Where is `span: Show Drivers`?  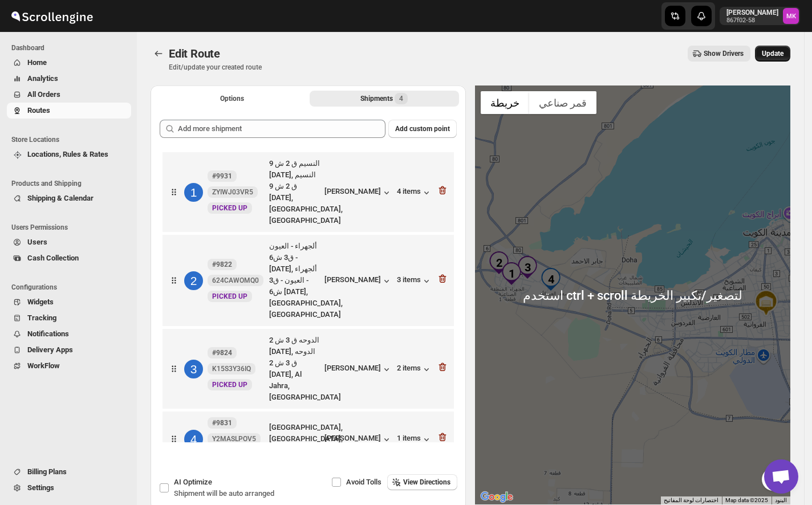 span: Show Drivers is located at coordinates (724, 54).